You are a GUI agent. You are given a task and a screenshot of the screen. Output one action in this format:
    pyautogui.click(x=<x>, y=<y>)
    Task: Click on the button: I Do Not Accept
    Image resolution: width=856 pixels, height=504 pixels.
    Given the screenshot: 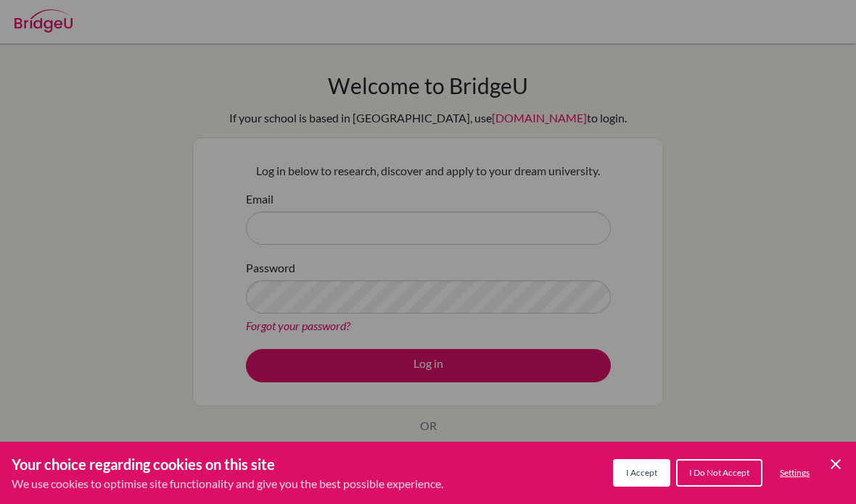 What is the action you would take?
    pyautogui.click(x=718, y=474)
    